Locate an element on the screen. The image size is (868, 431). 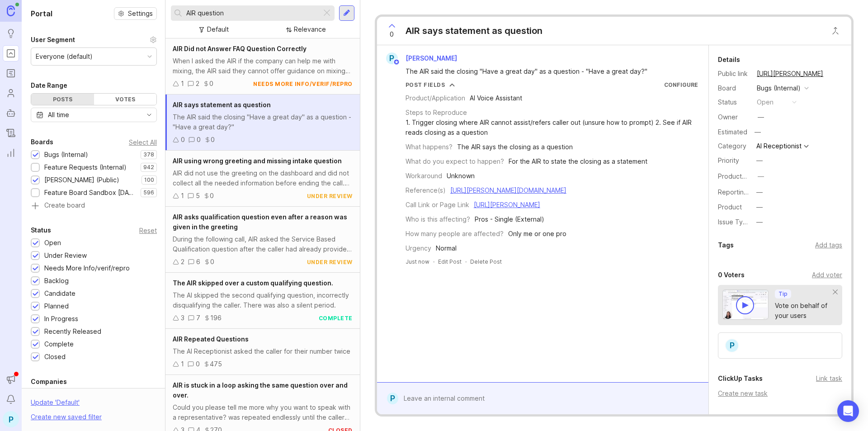
label: Priority is located at coordinates (728, 160).